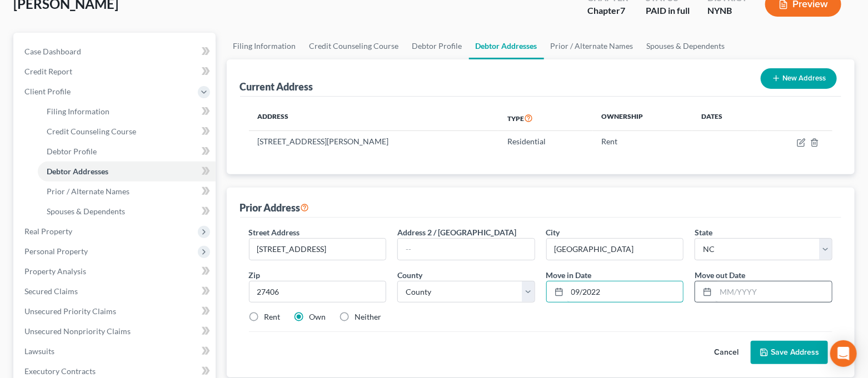  I want to click on a: Credit Report, so click(116, 72).